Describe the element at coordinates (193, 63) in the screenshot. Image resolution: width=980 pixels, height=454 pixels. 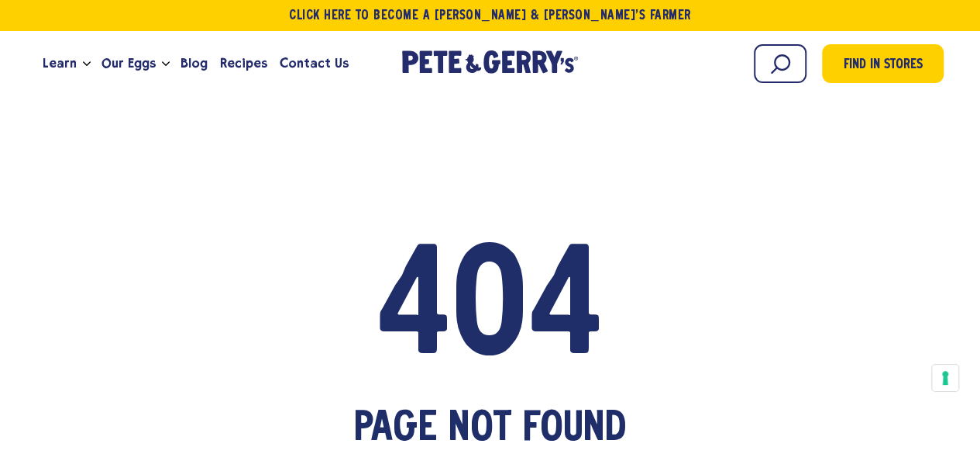
I see `span: Blog` at that location.